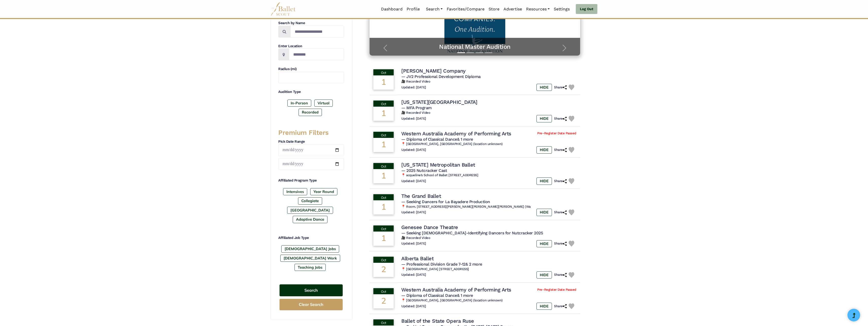 This screenshot has width=868, height=326. What do you see at coordinates (424, 170) in the screenshot?
I see `span: — 2025 Nutcracker Cast` at bounding box center [424, 170].